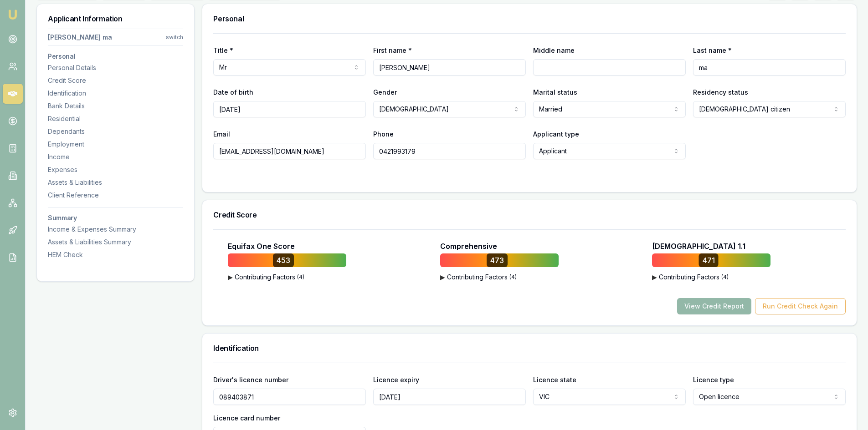 This screenshot has width=868, height=430. What do you see at coordinates (115, 170) in the screenshot?
I see `div: Expenses` at bounding box center [115, 170].